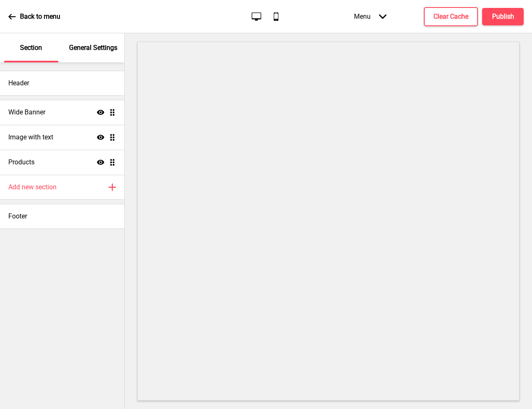 This screenshot has height=409, width=532. I want to click on h4: Image with text, so click(30, 137).